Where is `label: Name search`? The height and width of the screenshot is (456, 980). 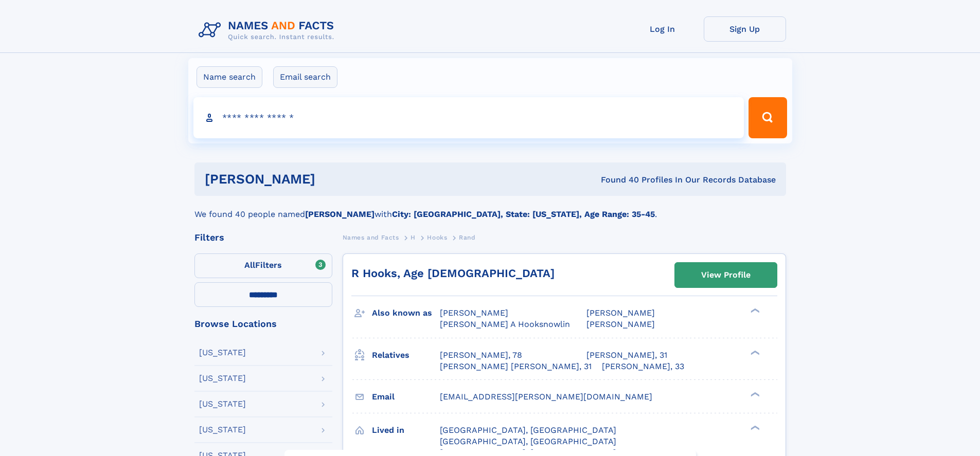 label: Name search is located at coordinates (230, 77).